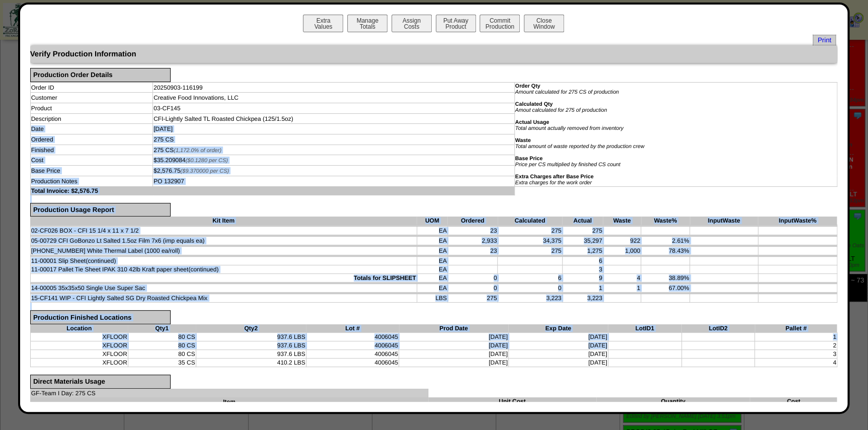 The image size is (868, 430). I want to click on button: CommitProduction, so click(500, 23).